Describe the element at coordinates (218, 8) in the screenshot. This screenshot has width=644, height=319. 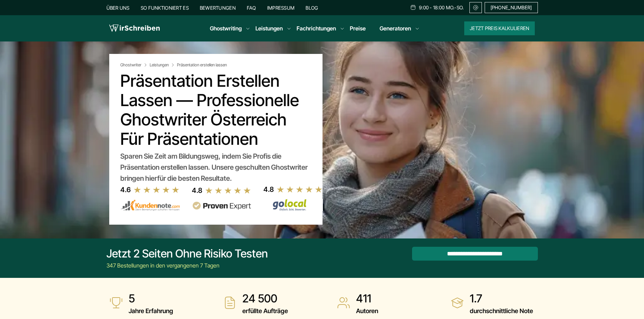
I see `a: Bewertungen` at that location.